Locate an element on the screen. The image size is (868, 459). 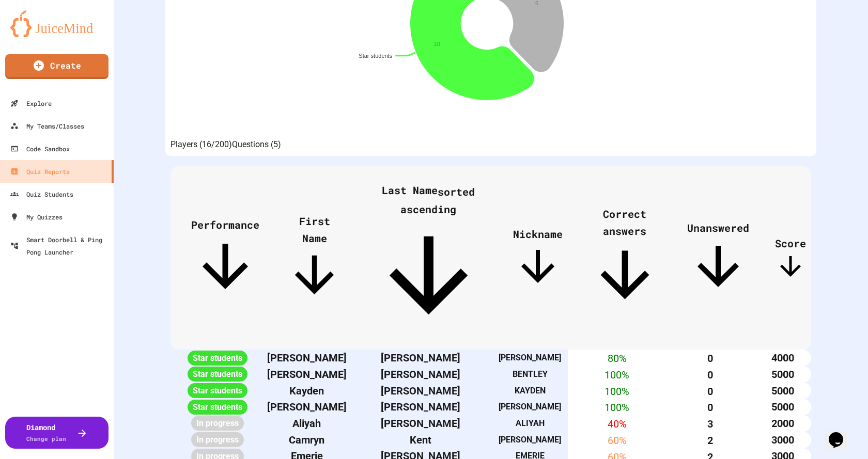
span: Camryn is located at coordinates (307, 440).